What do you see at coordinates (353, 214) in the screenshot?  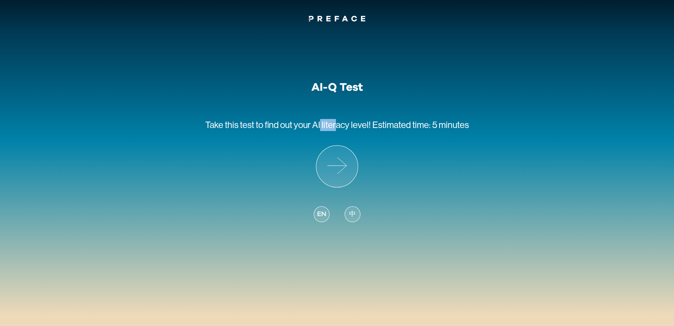 I see `span: 中` at bounding box center [353, 214].